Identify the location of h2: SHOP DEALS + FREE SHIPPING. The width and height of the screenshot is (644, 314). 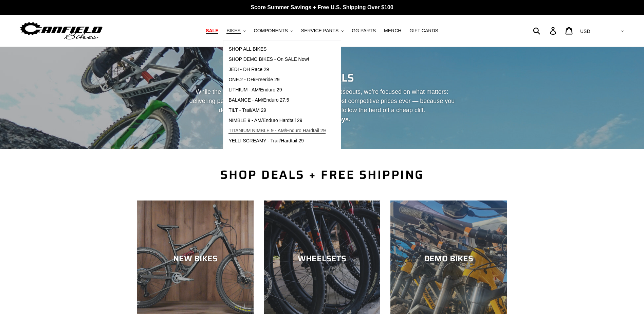
(322, 174).